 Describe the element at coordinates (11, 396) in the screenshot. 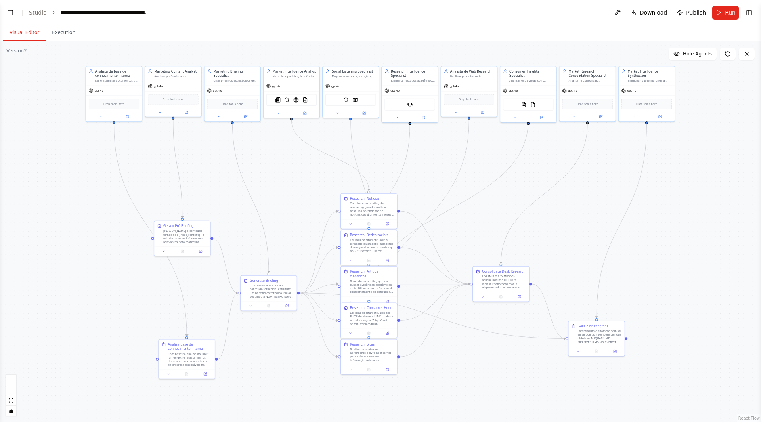

I see `div: React Flow controls` at that location.